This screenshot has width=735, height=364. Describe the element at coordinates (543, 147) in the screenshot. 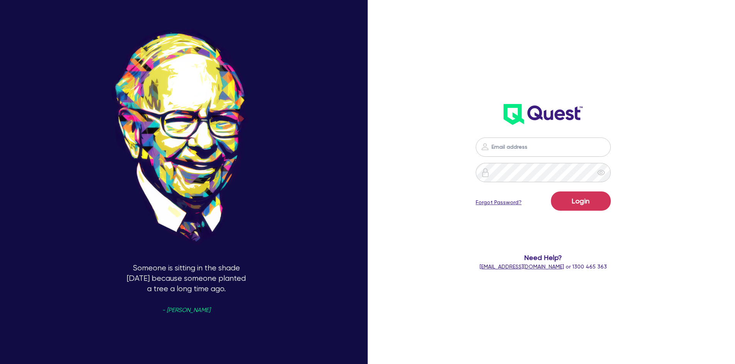

I see `input: Email address` at that location.